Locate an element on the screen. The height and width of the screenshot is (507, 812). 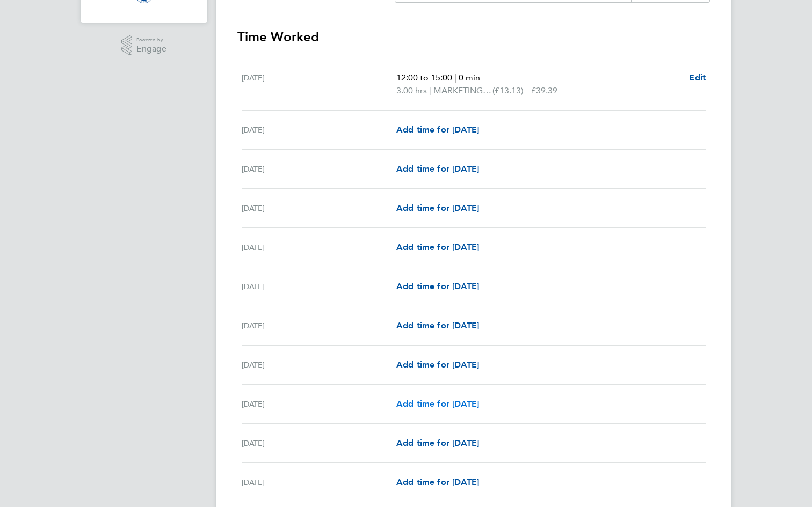
a: Powered byEngage is located at coordinates (144, 46).